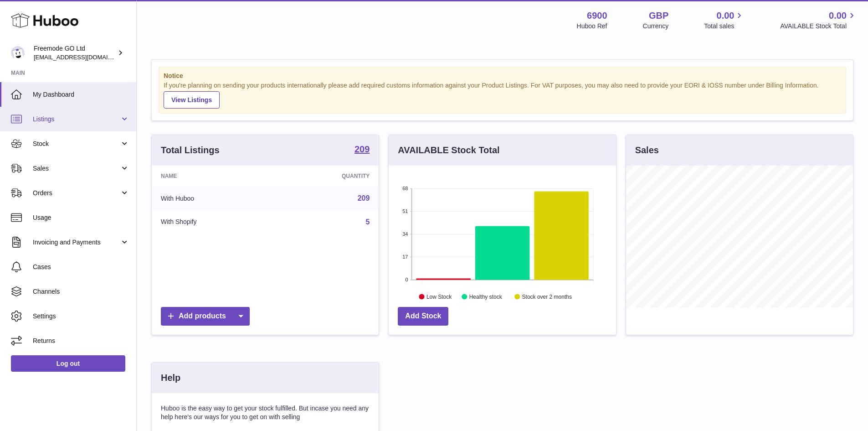  Describe the element at coordinates (213, 222) in the screenshot. I see `td: With Shopify` at that location.